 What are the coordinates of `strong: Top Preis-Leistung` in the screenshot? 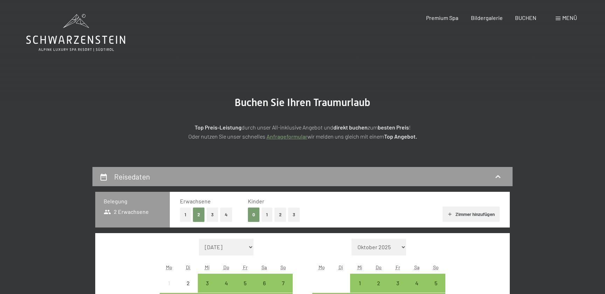 It's located at (218, 127).